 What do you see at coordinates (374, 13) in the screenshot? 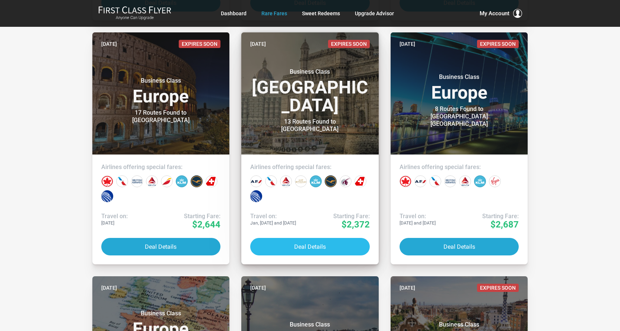
I see `a: Upgrade Advisor` at bounding box center [374, 13].